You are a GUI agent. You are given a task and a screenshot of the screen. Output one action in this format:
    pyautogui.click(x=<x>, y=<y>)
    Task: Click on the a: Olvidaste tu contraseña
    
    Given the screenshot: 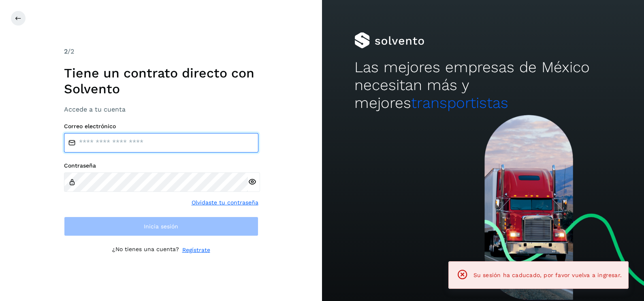 What is the action you would take?
    pyautogui.click(x=225, y=202)
    